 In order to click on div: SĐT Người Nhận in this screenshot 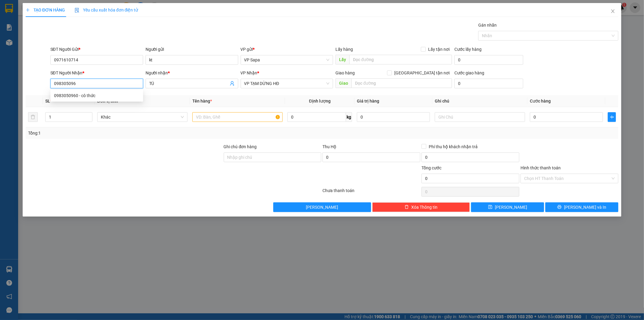, I will do `click(96, 73)`.